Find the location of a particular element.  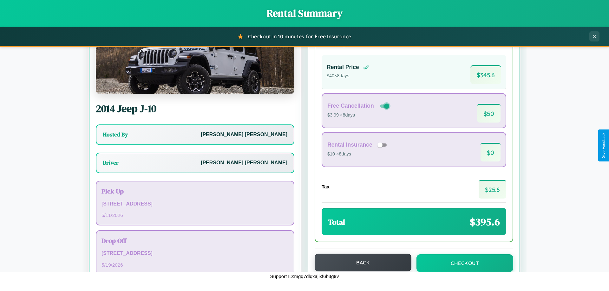

span: Checkout in 10 minutes for Free Insurance is located at coordinates (299, 36).